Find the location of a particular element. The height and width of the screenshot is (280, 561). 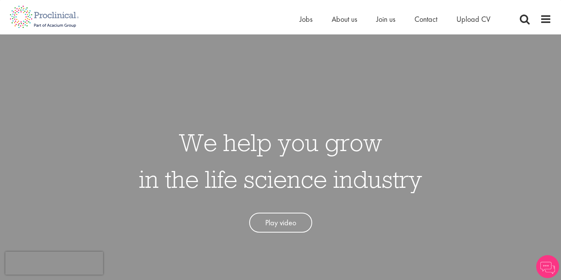

a: Jobs is located at coordinates (306, 19).